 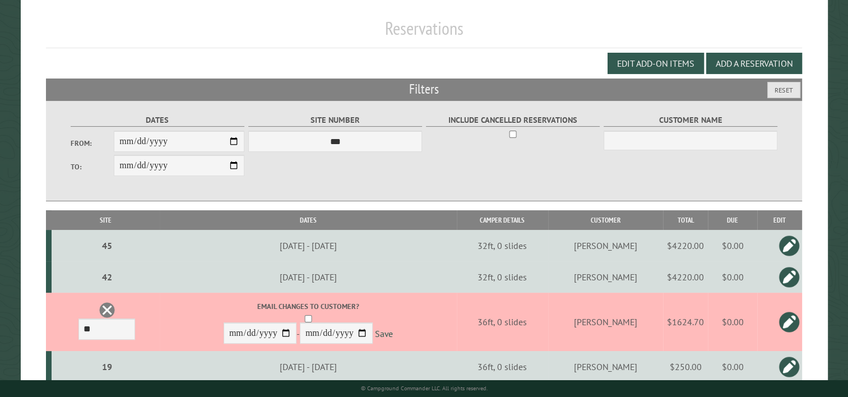 I want to click on div: 19, so click(x=106, y=366).